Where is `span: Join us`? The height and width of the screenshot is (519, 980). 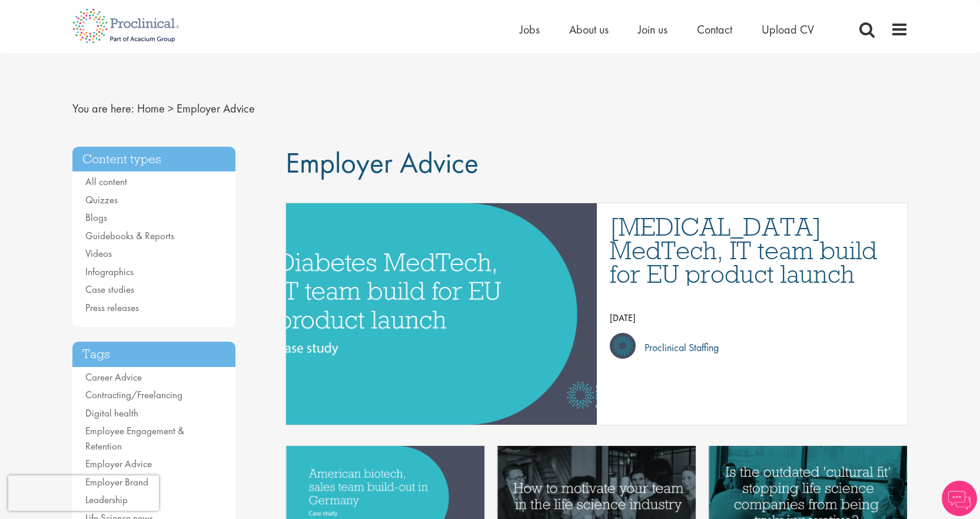 span: Join us is located at coordinates (653, 30).